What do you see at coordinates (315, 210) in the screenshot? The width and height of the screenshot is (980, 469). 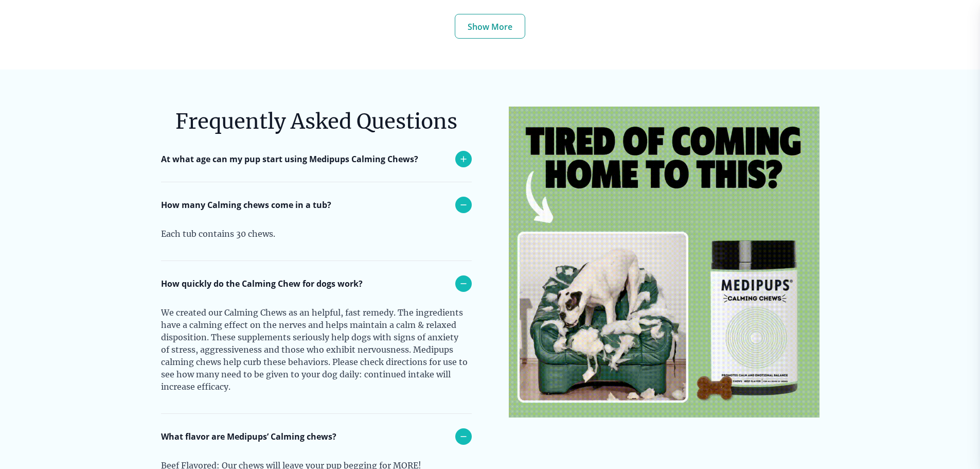 I see `div: Our calming soft chews are an amazing solution for dogs of any breed. This chew is to be given to...` at bounding box center [315, 210].